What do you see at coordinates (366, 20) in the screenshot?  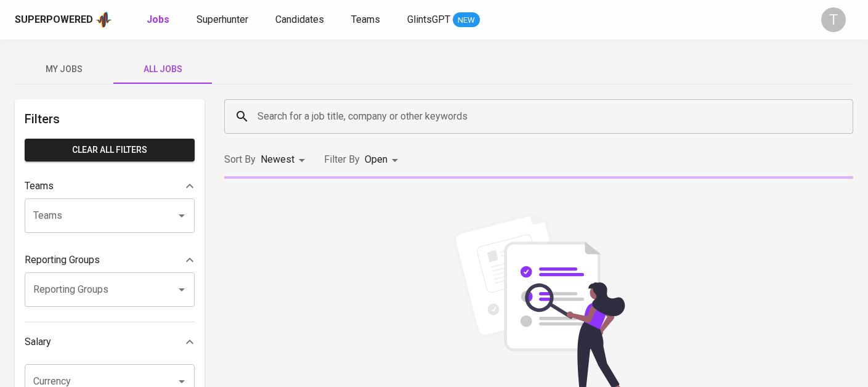 I see `a: Teams` at bounding box center [366, 20].